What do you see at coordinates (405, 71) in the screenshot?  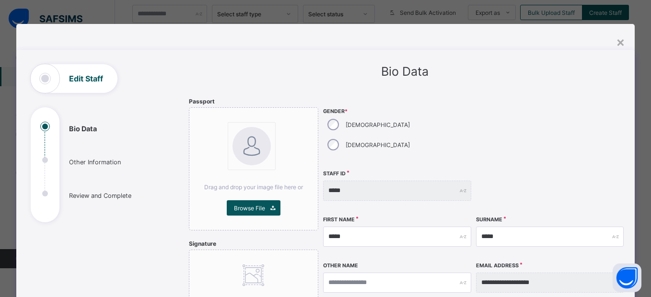 I see `span: Bio Data` at bounding box center [405, 71].